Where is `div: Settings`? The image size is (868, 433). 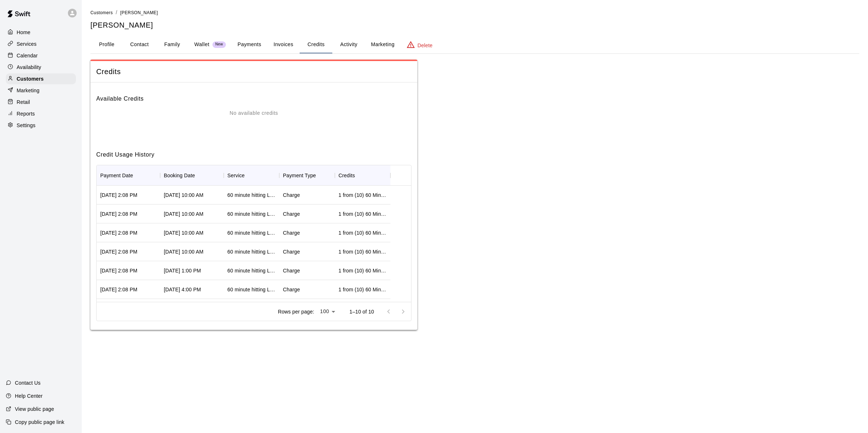 div: Settings is located at coordinates (41, 125).